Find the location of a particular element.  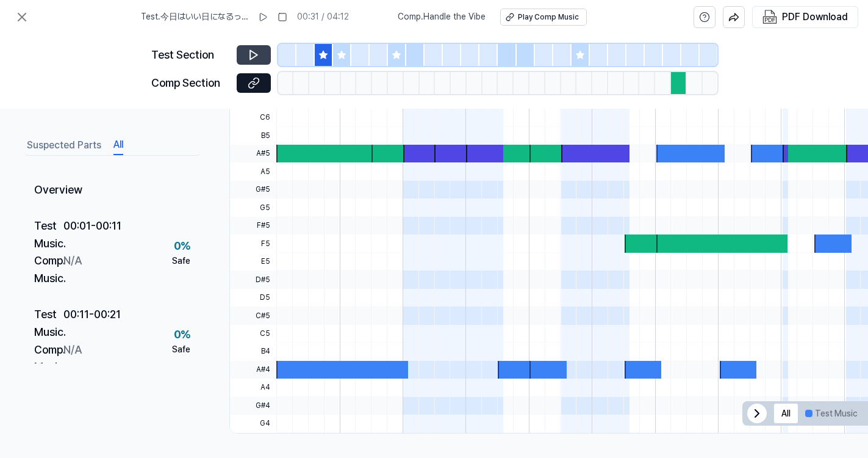

span: A#4 is located at coordinates (253, 369).